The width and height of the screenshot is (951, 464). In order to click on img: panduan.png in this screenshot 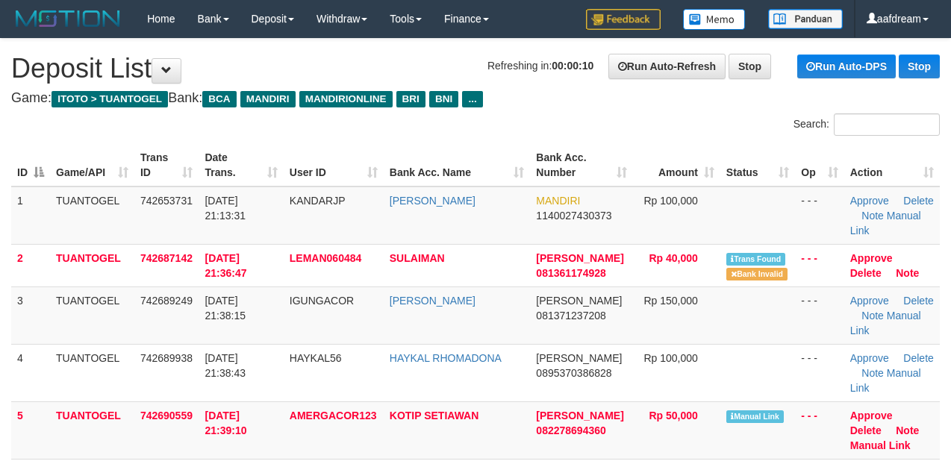, I will do `click(806, 19)`.